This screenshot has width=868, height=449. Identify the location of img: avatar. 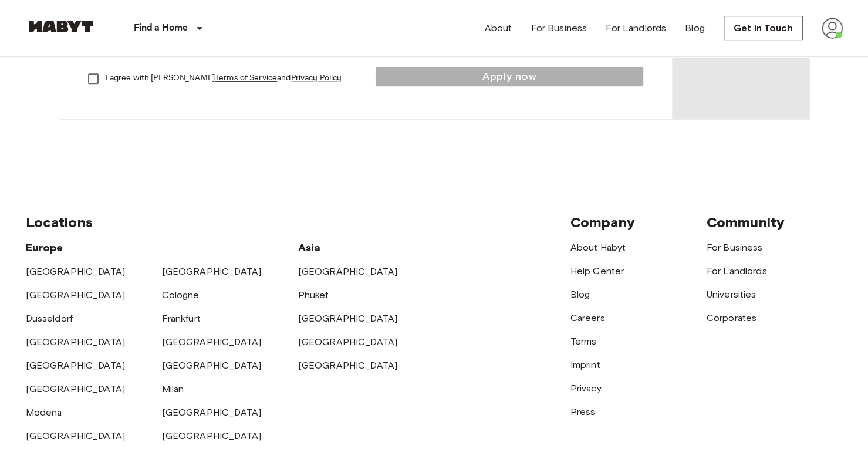
(832, 28).